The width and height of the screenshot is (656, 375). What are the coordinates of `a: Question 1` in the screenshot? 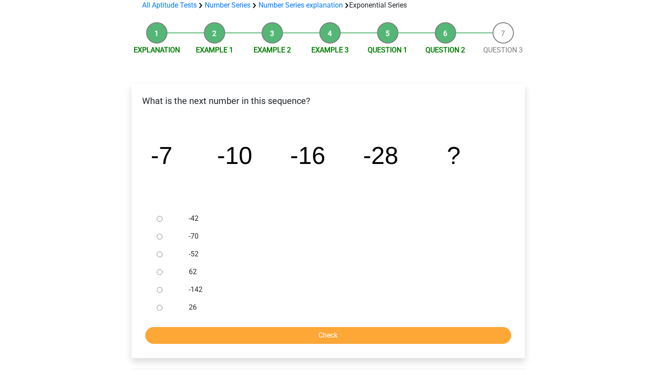 It's located at (387, 50).